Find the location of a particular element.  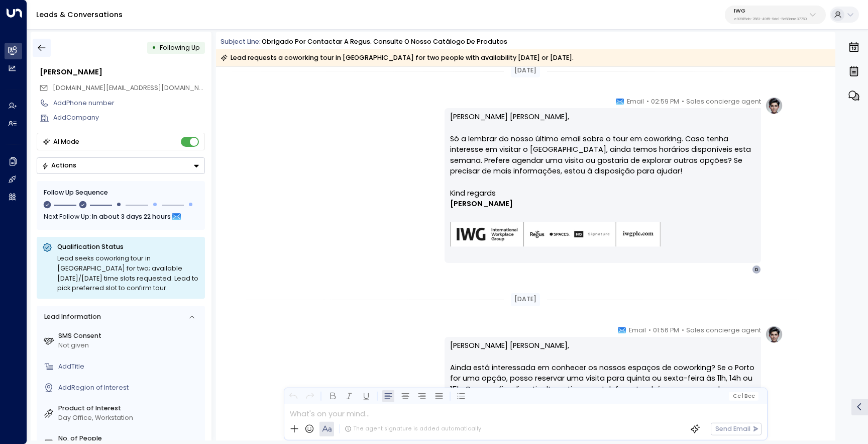

div: AddTitle is located at coordinates (129, 366).